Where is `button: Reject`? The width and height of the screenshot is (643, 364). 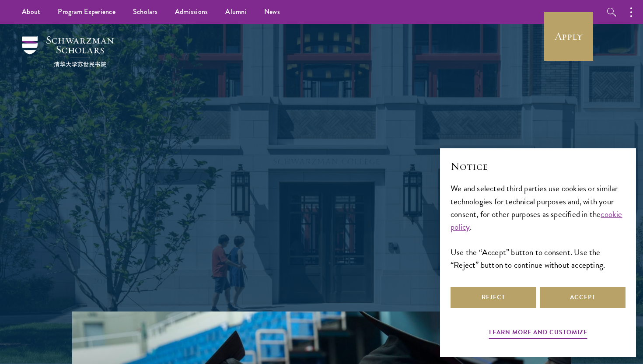 button: Reject is located at coordinates (494, 297).